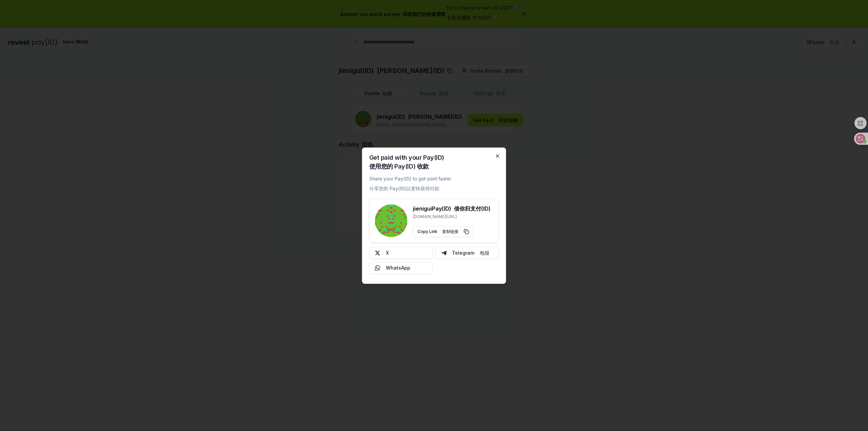 This screenshot has width=868, height=431. Describe the element at coordinates (443, 232) in the screenshot. I see `button: Copy Link 复制链接` at that location.